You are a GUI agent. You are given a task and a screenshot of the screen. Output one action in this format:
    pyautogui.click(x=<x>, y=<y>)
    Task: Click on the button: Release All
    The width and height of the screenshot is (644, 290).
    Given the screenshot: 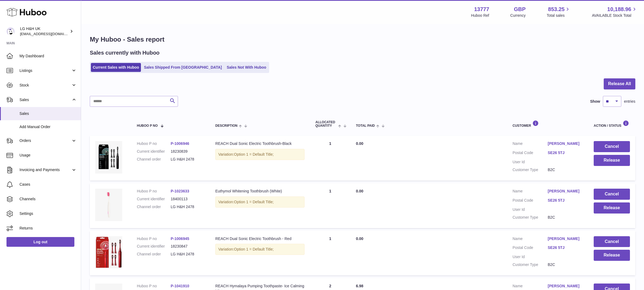 What is the action you would take?
    pyautogui.click(x=619, y=84)
    